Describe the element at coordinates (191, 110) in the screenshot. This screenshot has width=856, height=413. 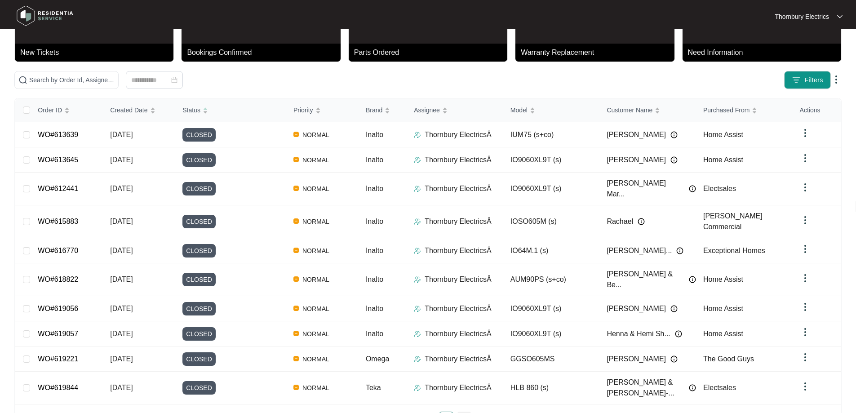
I see `span: Status` at that location.